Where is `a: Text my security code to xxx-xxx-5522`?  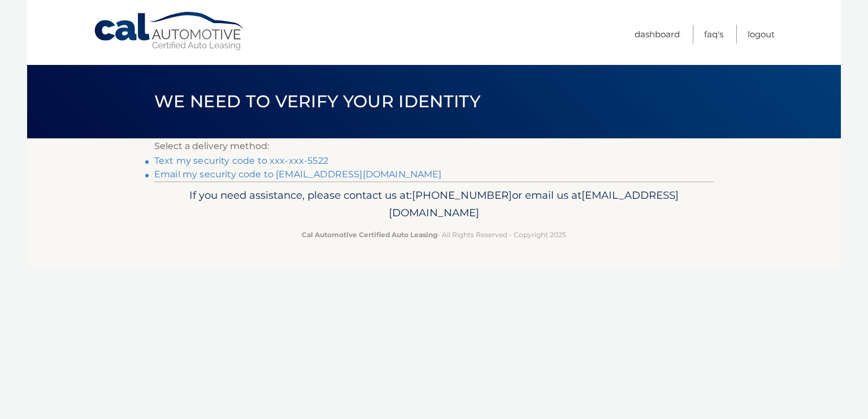 a: Text my security code to xxx-xxx-5522 is located at coordinates (241, 160).